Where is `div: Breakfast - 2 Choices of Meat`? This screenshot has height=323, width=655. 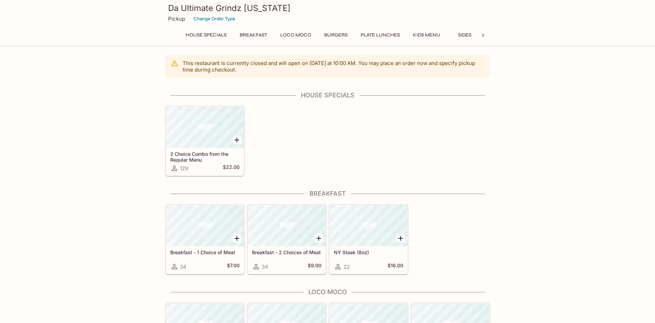
div: Breakfast - 2 Choices of Meat is located at coordinates (287, 226).